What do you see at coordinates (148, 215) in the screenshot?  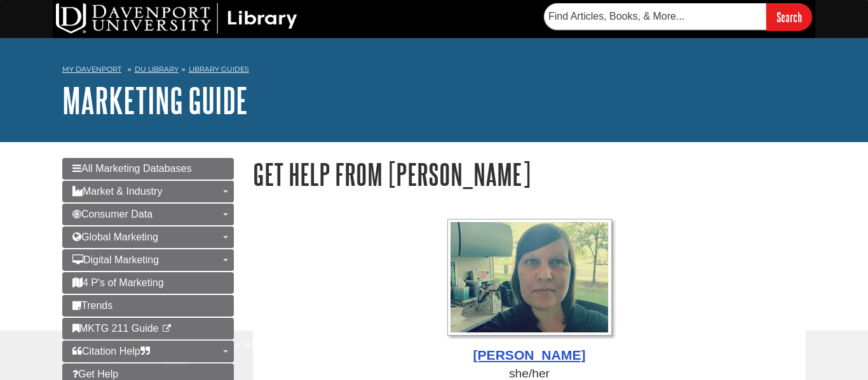 I see `a: Consumer Data` at bounding box center [148, 215].